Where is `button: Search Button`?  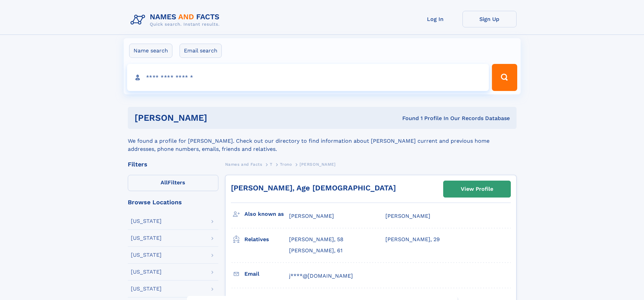
button: Search Button is located at coordinates (505, 77).